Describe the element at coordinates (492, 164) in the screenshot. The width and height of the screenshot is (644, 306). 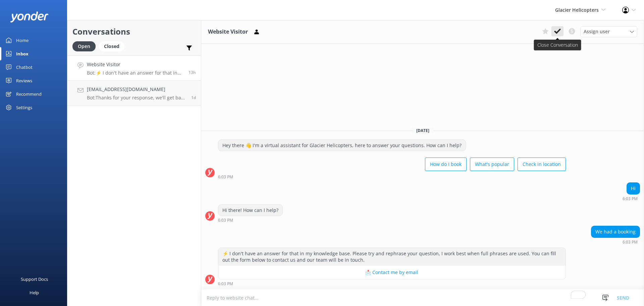
I see `button: What's popular` at that location.